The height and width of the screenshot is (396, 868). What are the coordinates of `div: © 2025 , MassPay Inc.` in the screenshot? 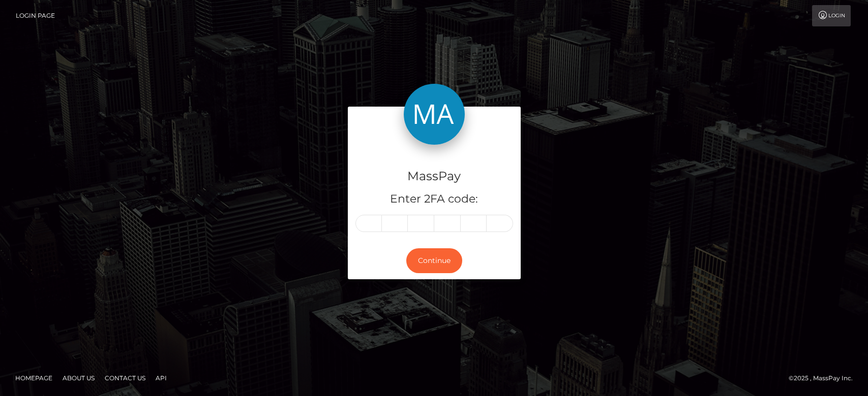 It's located at (824, 378).